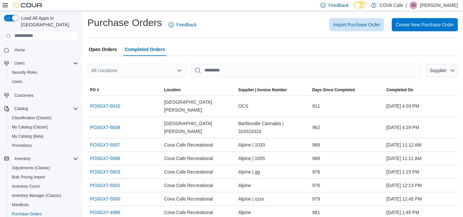  What do you see at coordinates (172, 90) in the screenshot?
I see `div: Location` at bounding box center [172, 90].